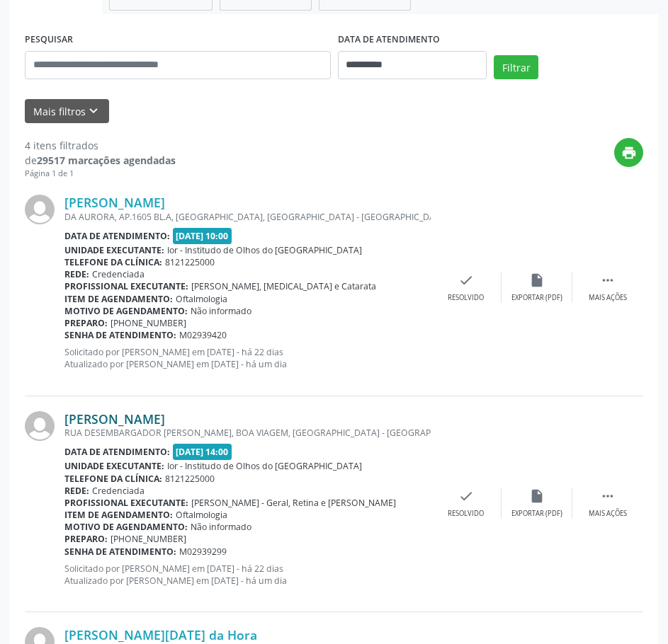 The width and height of the screenshot is (668, 644). What do you see at coordinates (629, 153) in the screenshot?
I see `i: print` at bounding box center [629, 153].